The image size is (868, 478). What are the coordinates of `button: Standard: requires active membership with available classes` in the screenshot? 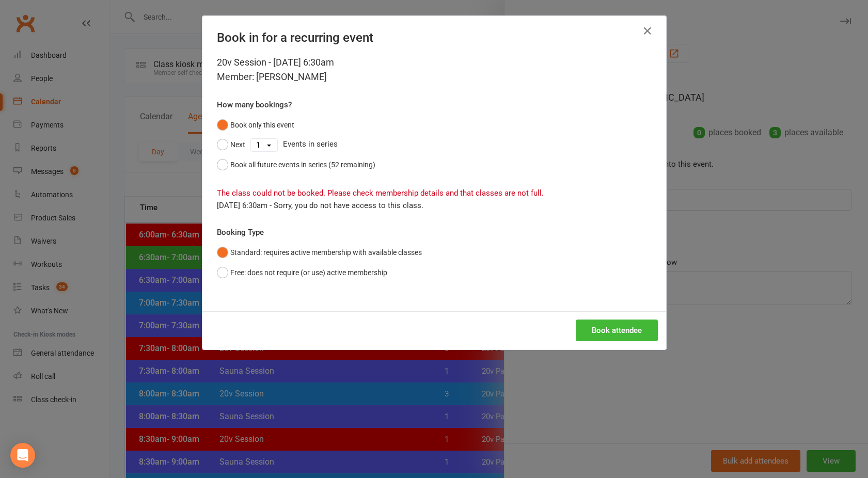 It's located at (319, 252).